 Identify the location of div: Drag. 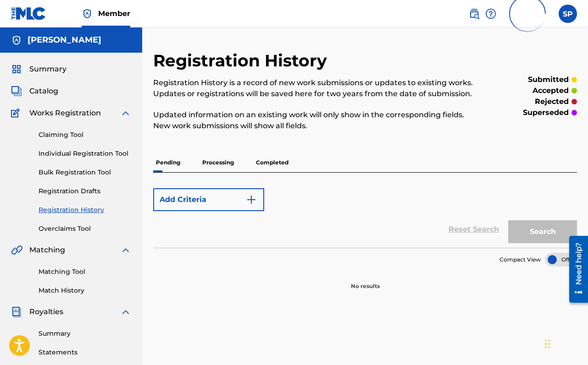
(548, 344).